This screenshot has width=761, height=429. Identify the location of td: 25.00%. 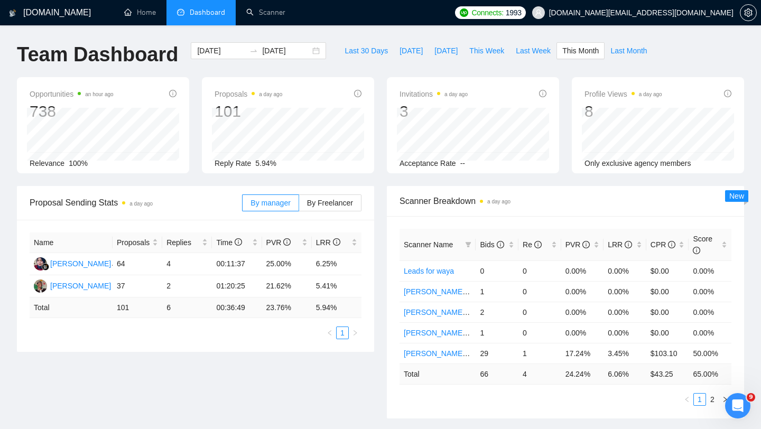
(287, 264).